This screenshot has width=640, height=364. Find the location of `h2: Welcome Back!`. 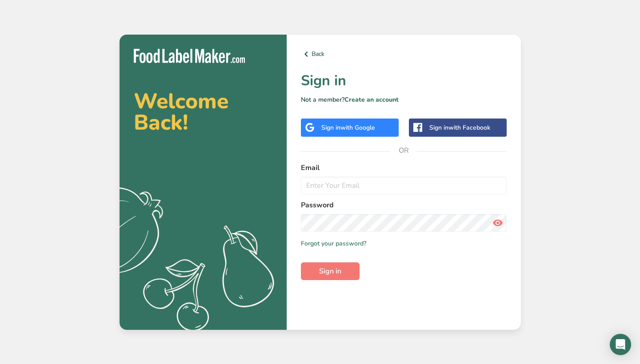

h2: Welcome Back! is located at coordinates (203, 112).